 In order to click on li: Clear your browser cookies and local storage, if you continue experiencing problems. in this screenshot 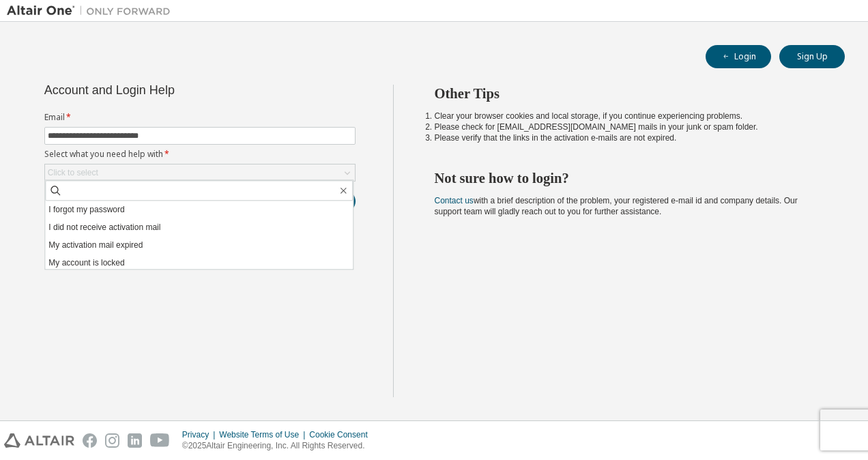, I will do `click(628, 116)`.